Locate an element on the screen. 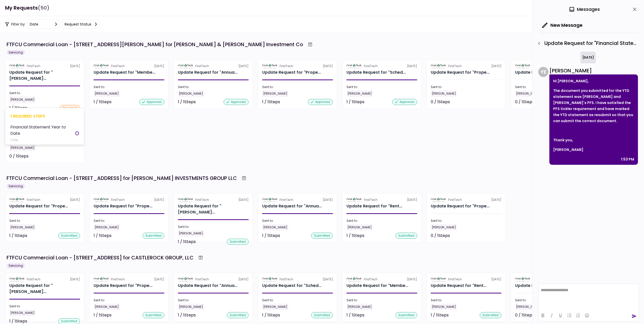 Image resolution: width=644 pixels, height=324 pixels. div: Update Request for "E-Sign Consent" Correspondent Reporting Requirements - Guarantor Steven Mutnick is located at coordinates (544, 286).